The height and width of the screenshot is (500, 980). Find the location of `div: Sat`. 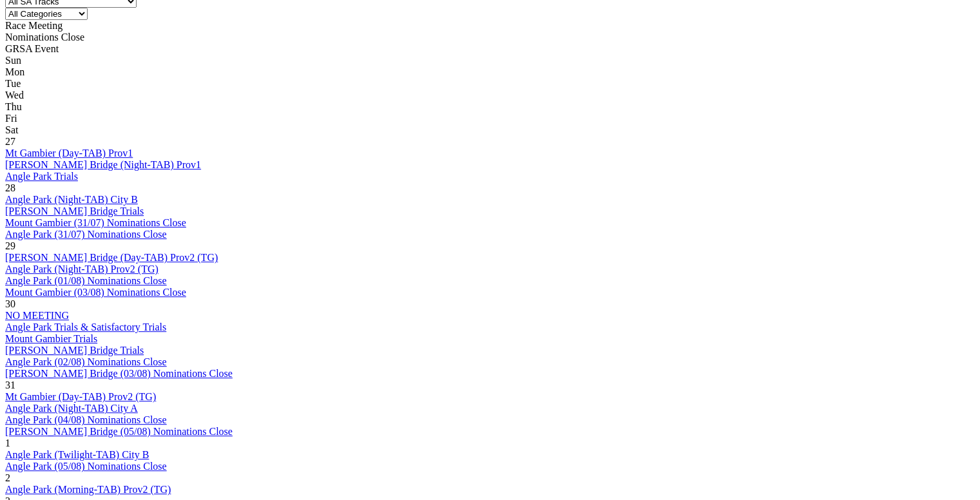

div: Sat is located at coordinates (490, 130).